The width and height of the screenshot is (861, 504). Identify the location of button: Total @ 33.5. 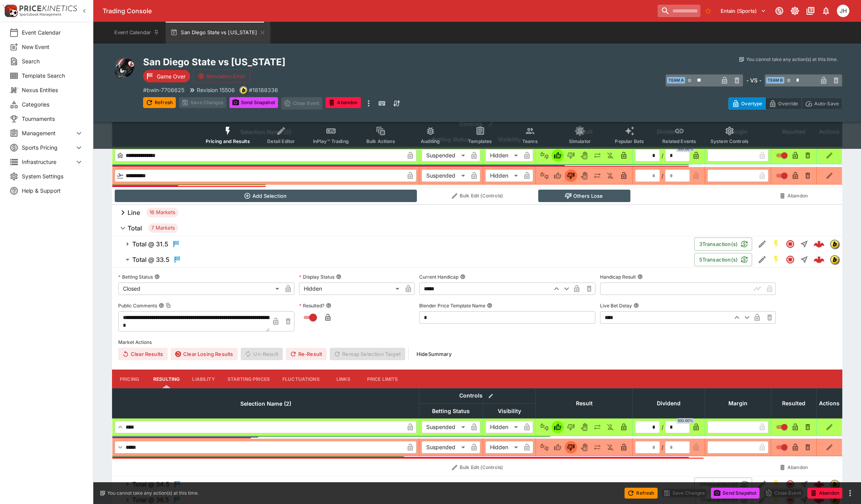
(403, 260).